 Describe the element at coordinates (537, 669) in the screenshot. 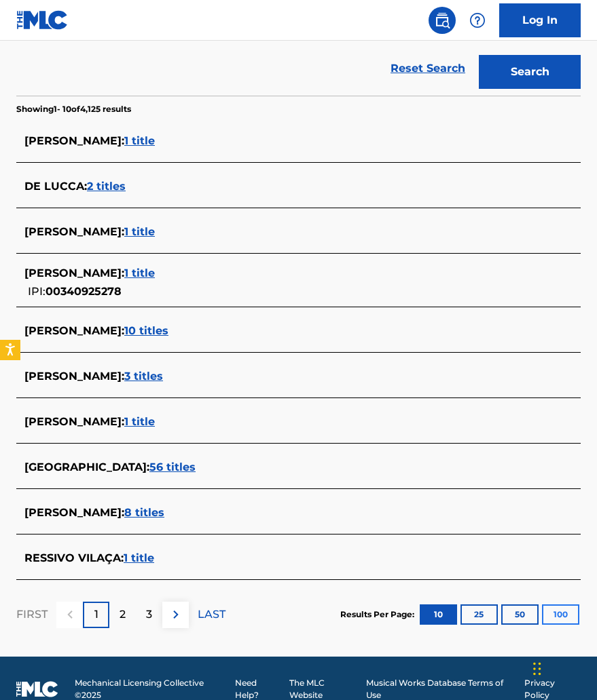

I see `div: Drag` at that location.